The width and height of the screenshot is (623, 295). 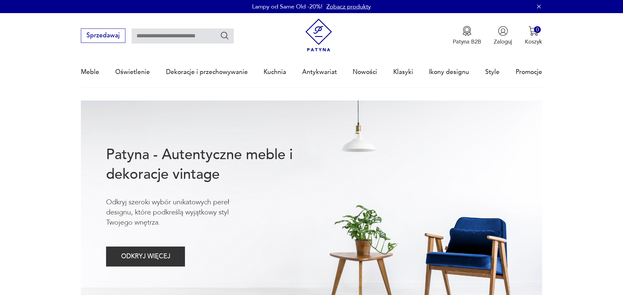 I want to click on p: Zaloguj, so click(x=503, y=42).